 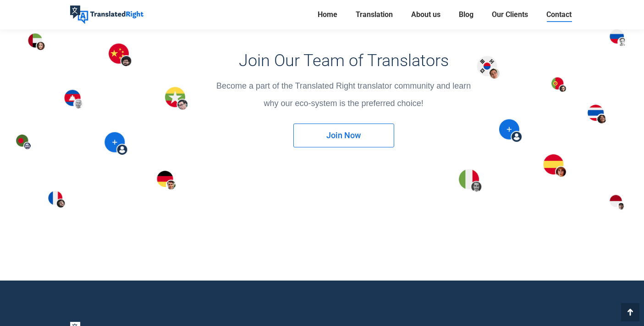 What do you see at coordinates (344, 103) in the screenshot?
I see `p: why our eco-system is the preferred choice!` at bounding box center [344, 103].